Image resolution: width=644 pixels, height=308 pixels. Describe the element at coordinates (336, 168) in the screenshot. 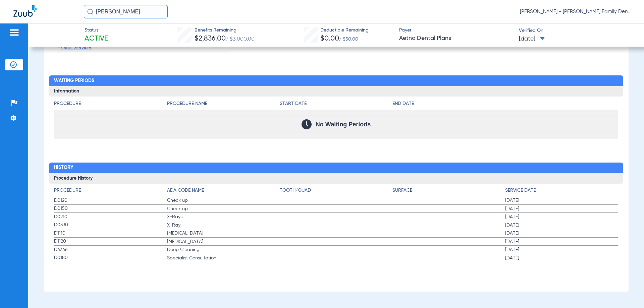

I see `h2: History` at that location.